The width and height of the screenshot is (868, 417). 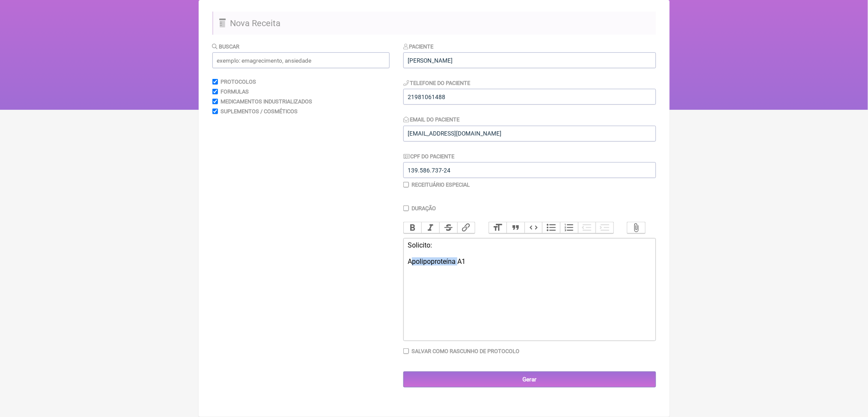 What do you see at coordinates (413, 228) in the screenshot?
I see `button: Bold` at bounding box center [413, 228].